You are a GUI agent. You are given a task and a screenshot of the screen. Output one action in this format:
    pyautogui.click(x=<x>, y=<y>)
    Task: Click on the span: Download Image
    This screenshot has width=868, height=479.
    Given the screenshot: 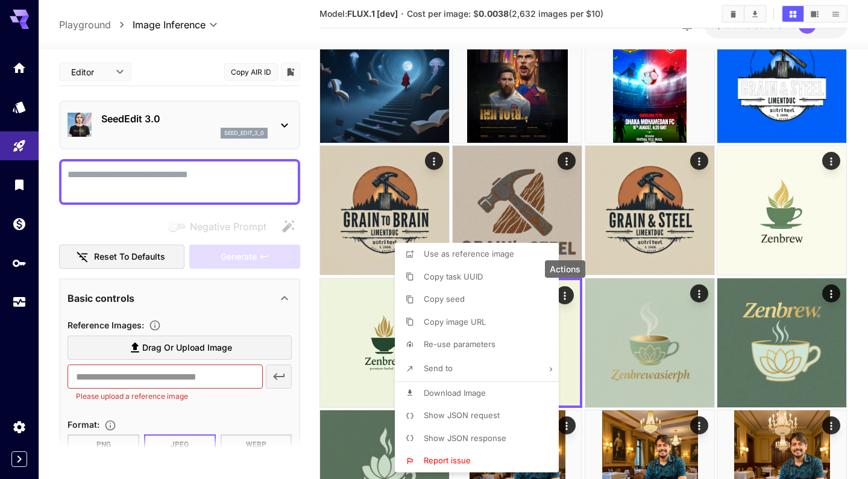 What is the action you would take?
    pyautogui.click(x=454, y=393)
    